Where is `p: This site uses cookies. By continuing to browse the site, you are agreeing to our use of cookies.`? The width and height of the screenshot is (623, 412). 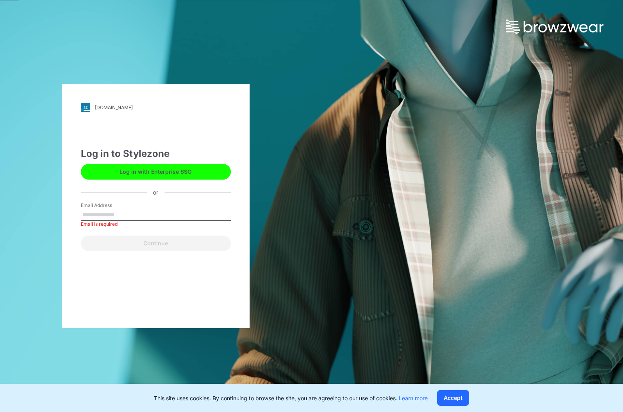
p: This site uses cookies. By continuing to browse the site, you are agreeing to our use of cookies. is located at coordinates (291, 398).